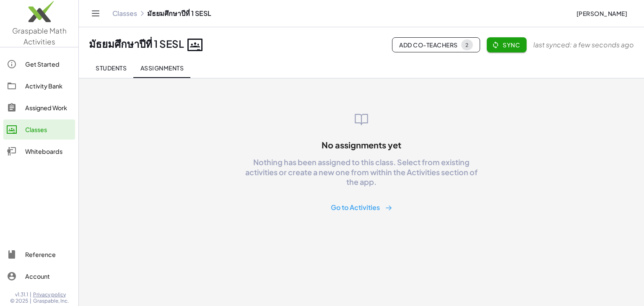  What do you see at coordinates (48, 107) in the screenshot?
I see `div: Assigned Work` at bounding box center [48, 107].